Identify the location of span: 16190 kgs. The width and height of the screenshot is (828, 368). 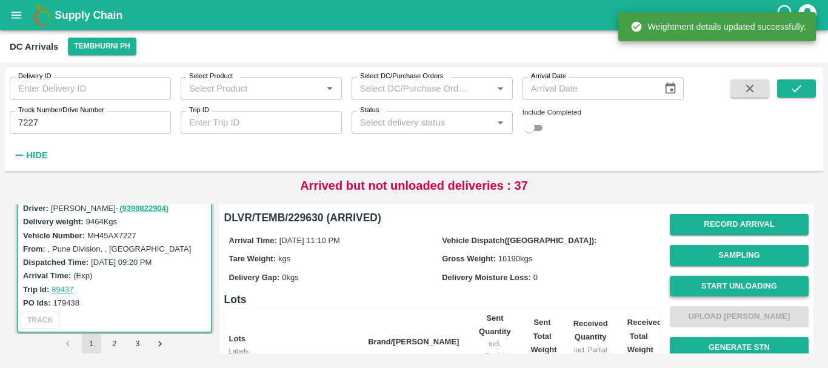
(515, 258).